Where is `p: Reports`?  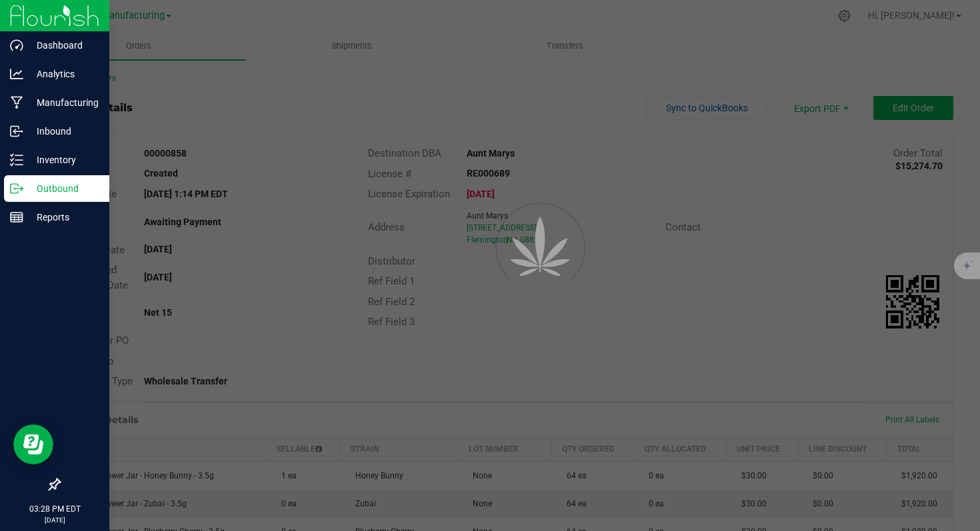 p: Reports is located at coordinates (64, 217).